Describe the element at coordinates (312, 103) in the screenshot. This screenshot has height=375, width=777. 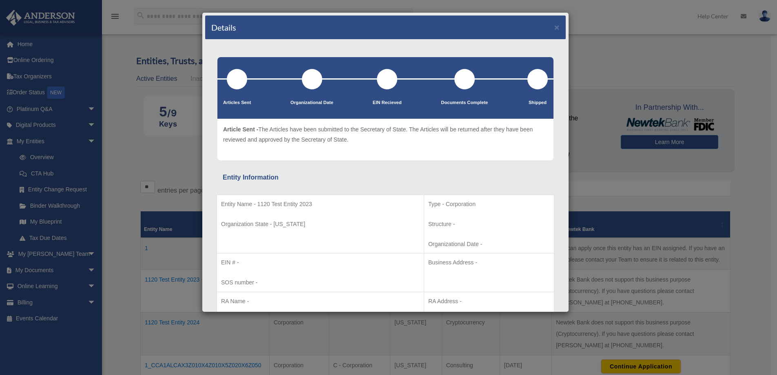
I see `p: Organizational Date` at that location.